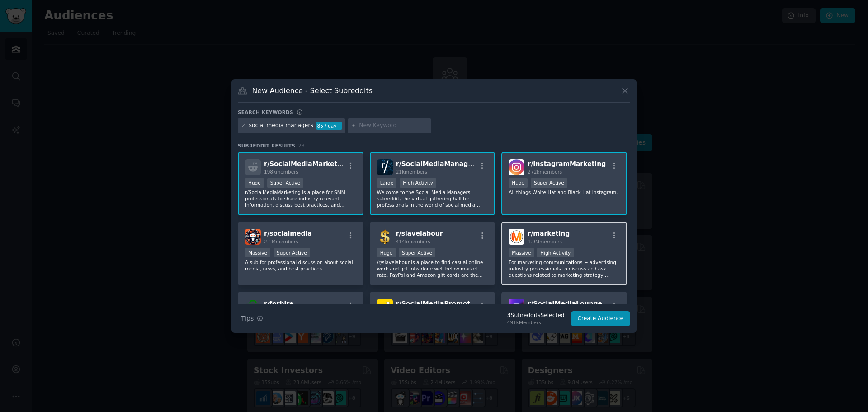  What do you see at coordinates (281, 242) in the screenshot?
I see `span: 2.1M members` at bounding box center [281, 242].